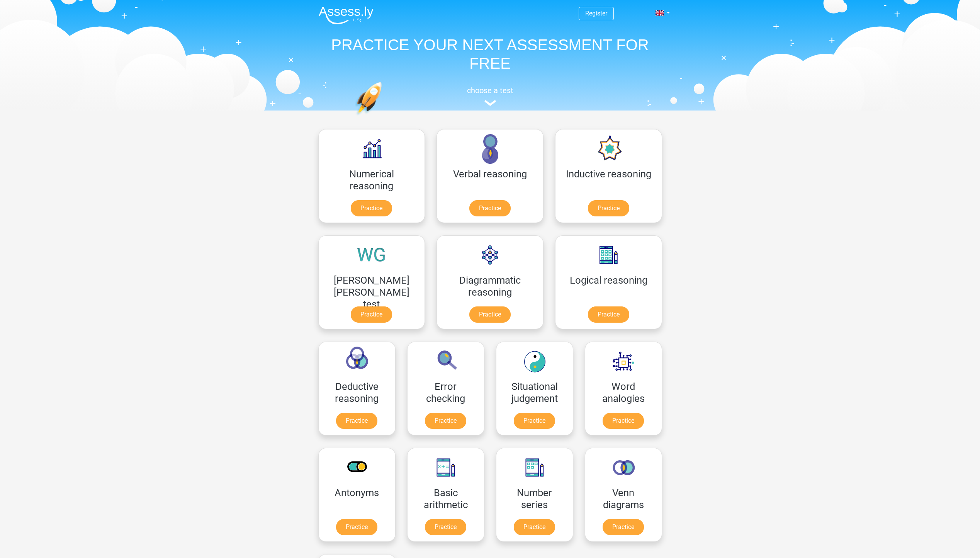 The height and width of the screenshot is (558, 980). I want to click on a: Register, so click(596, 13).